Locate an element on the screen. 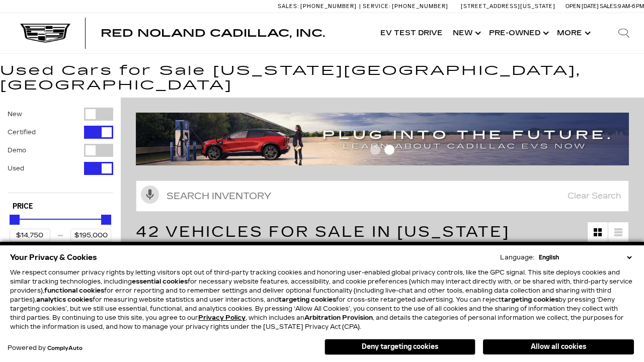 The height and width of the screenshot is (362, 644). span: Go to slide 2 is located at coordinates (389, 150).